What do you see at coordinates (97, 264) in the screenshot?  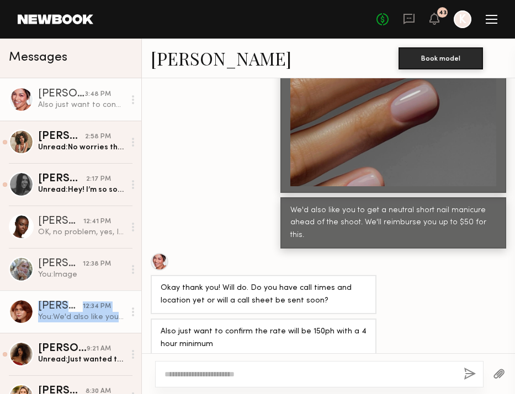 I see `div: 12:38 PM` at bounding box center [97, 264].